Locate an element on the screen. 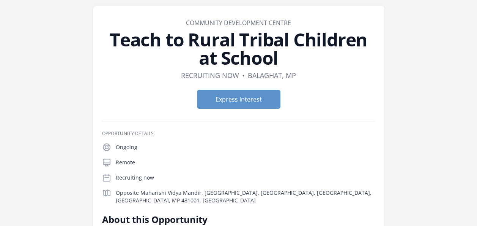  h2: About this Opportunity is located at coordinates (213, 219).